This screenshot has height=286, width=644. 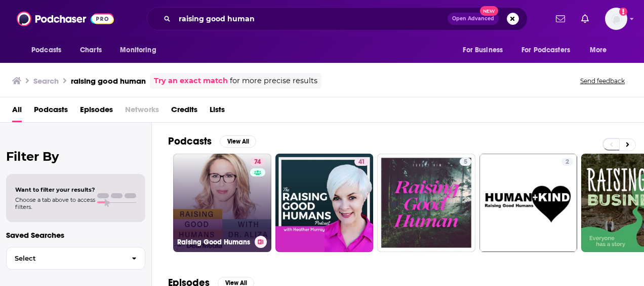 I want to click on a: Episodes, so click(x=96, y=111).